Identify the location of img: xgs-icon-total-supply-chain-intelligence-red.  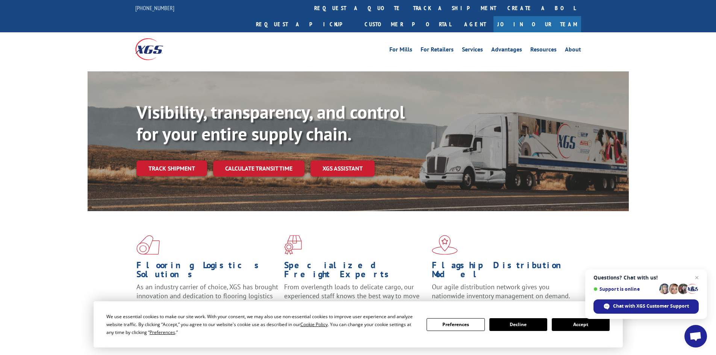
(148, 245).